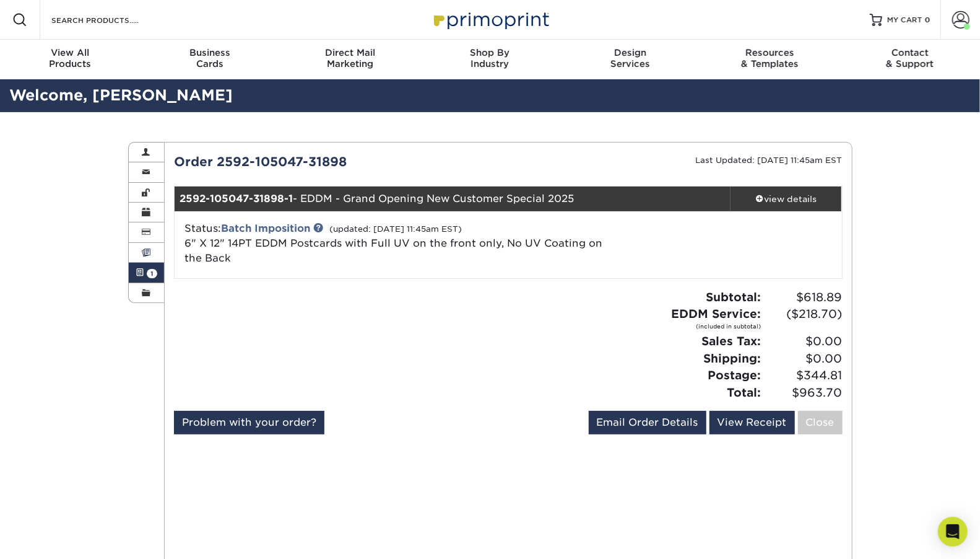 The image size is (980, 559). What do you see at coordinates (151, 273) in the screenshot?
I see `span: 1` at bounding box center [151, 273].